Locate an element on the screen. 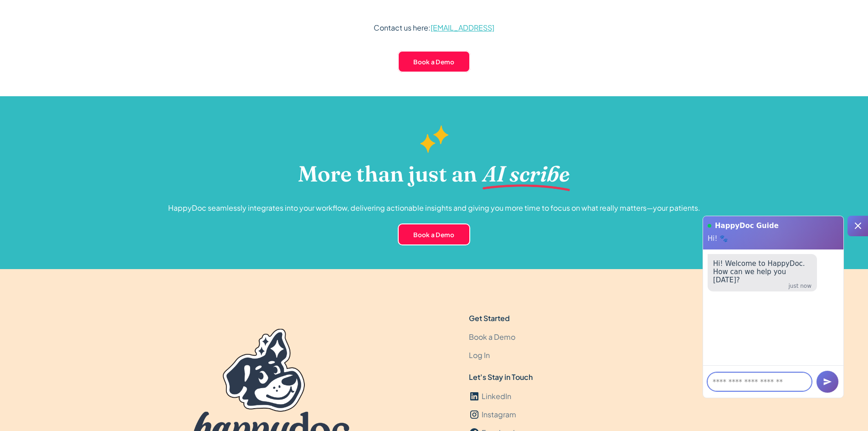 The height and width of the screenshot is (431, 868). a: Instagram is located at coordinates (493, 414).